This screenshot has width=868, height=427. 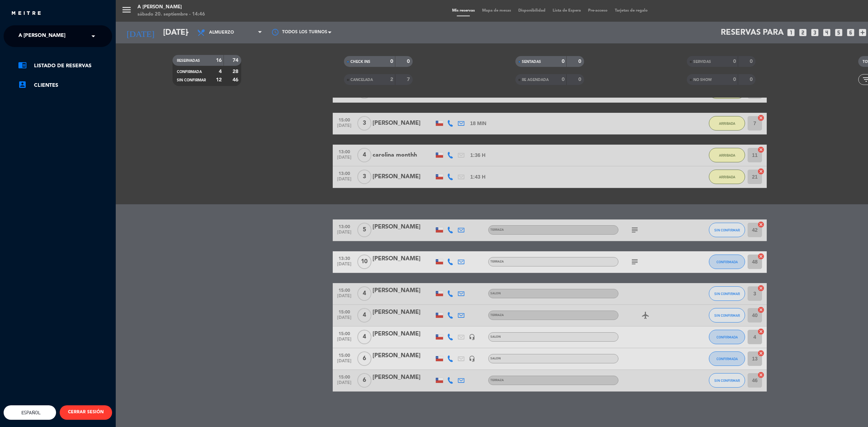 What do you see at coordinates (65, 66) in the screenshot?
I see `a: chrome_reader_modeListado de Reservas` at bounding box center [65, 66].